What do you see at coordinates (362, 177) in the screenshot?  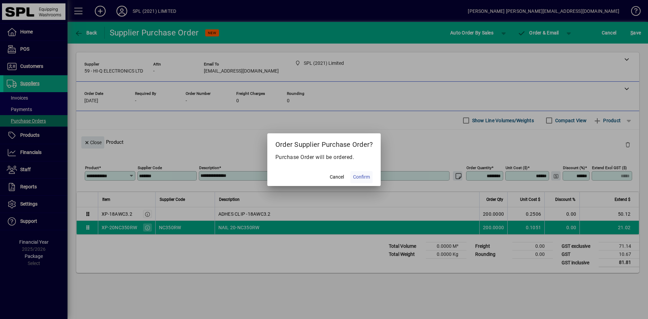 I see `button: Confirm` at bounding box center [362, 177].